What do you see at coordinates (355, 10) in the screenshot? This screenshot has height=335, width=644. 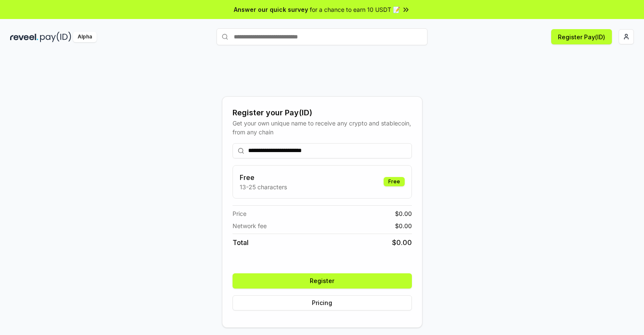 I see `span: for a chance to earn 10 USDT 📝` at bounding box center [355, 10].